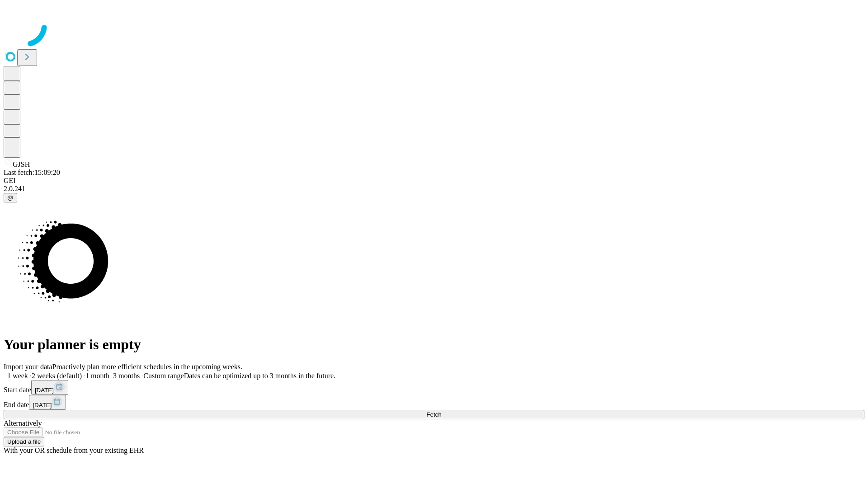 The width and height of the screenshot is (868, 488). What do you see at coordinates (24, 441) in the screenshot?
I see `button: Upload a file` at bounding box center [24, 441].